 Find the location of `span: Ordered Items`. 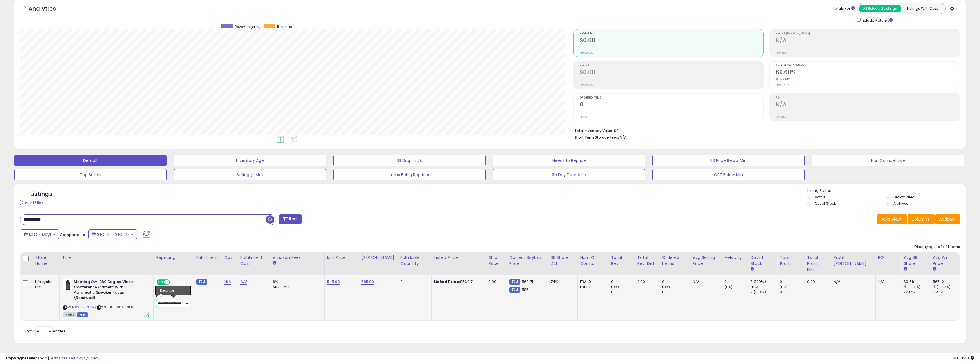

span: Ordered Items is located at coordinates (672, 98).